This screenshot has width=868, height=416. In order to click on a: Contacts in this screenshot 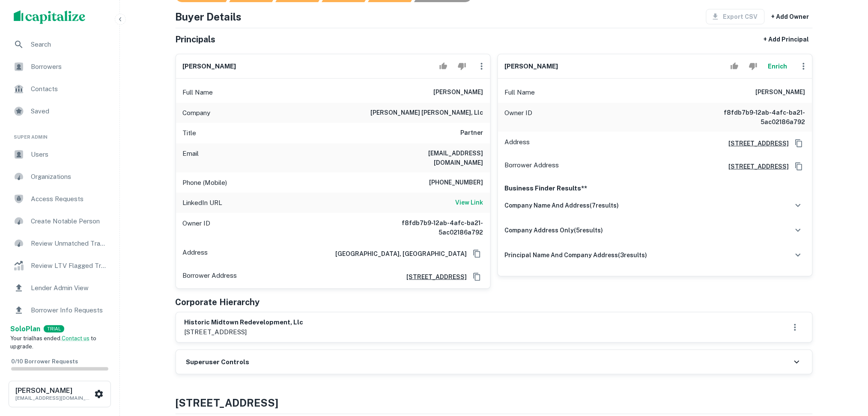, I will do `click(60, 89)`.